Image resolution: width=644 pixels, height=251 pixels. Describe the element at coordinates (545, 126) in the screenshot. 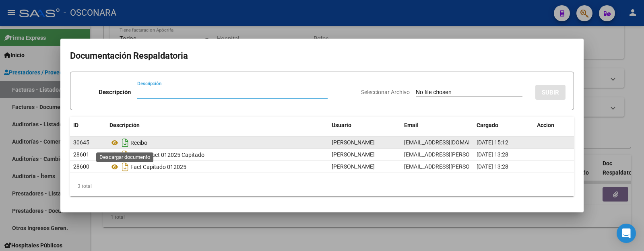

I see `span: Accion` at that location.